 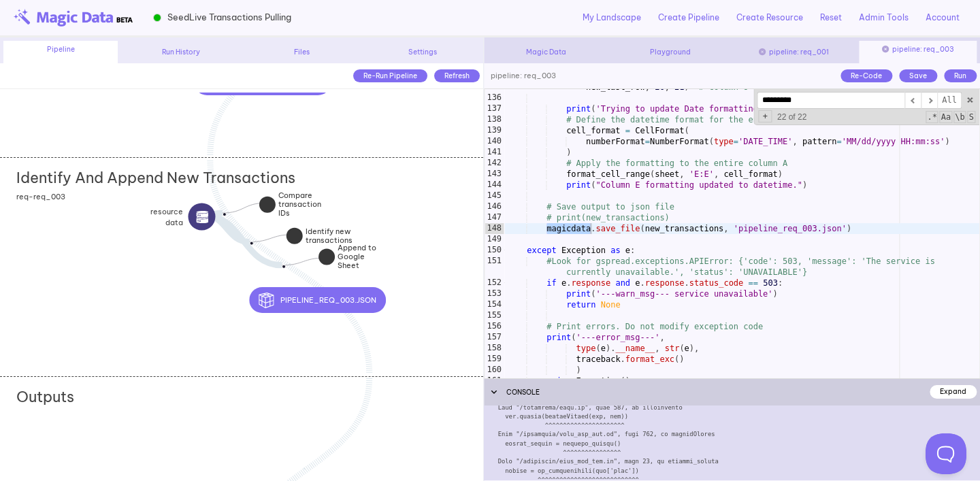 I want to click on div: 156, so click(x=494, y=327).